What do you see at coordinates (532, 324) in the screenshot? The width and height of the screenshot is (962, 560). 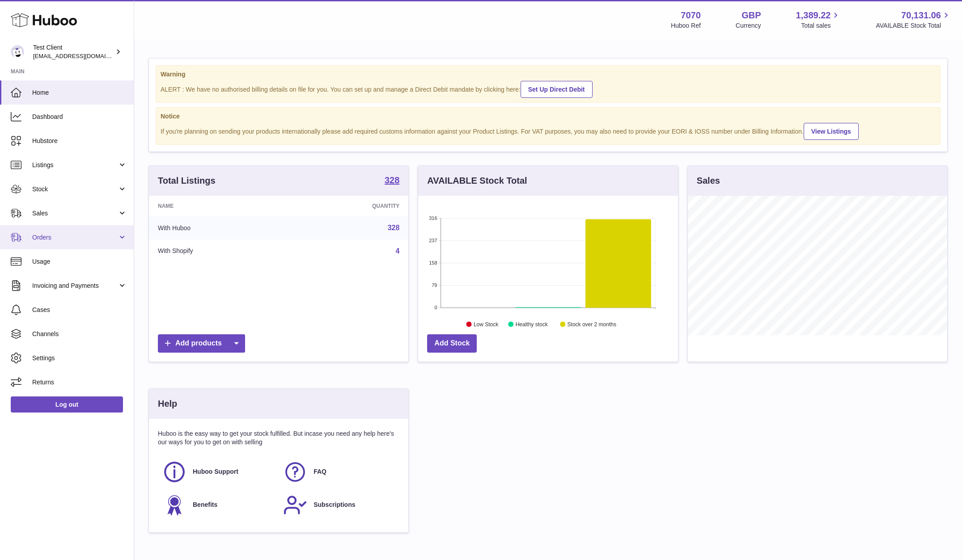 I see `text: Healthy stock` at bounding box center [532, 324].